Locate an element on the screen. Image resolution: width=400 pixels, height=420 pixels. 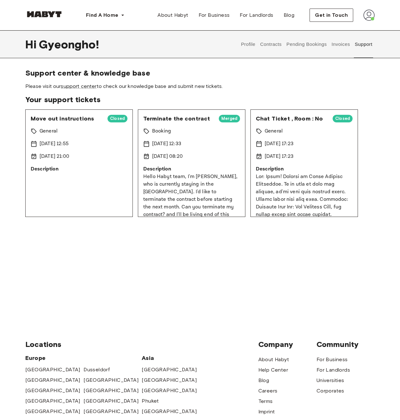
span: Asia is located at coordinates (171, 358).